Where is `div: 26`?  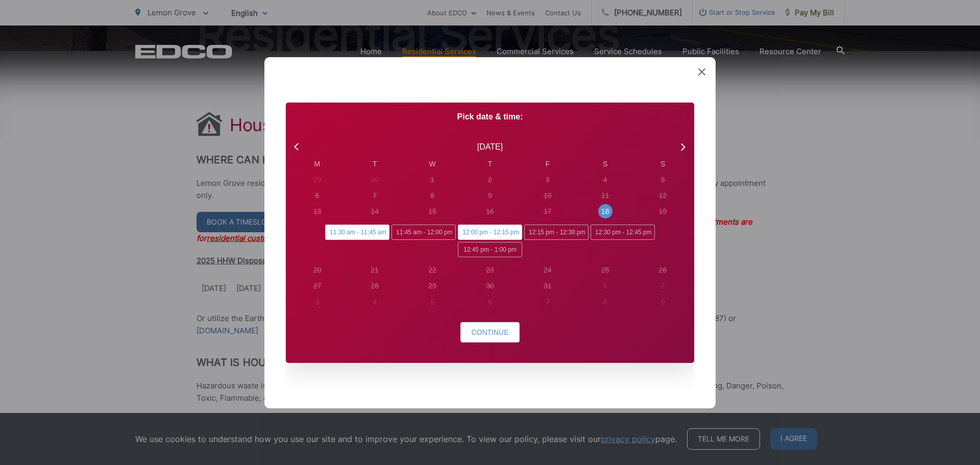
div: 26 is located at coordinates (663, 270).